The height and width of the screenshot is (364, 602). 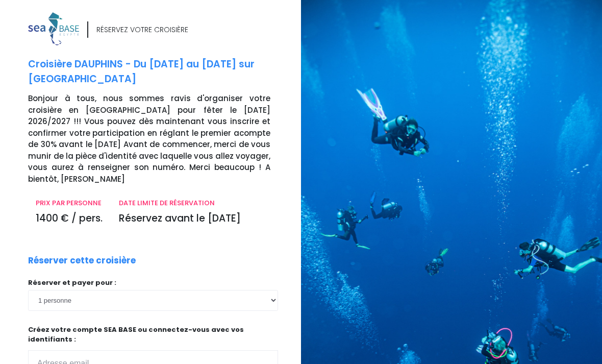 What do you see at coordinates (142, 29) in the screenshot?
I see `div: RÉSERVEZ VOTRE CROISIÈRE` at bounding box center [142, 29].